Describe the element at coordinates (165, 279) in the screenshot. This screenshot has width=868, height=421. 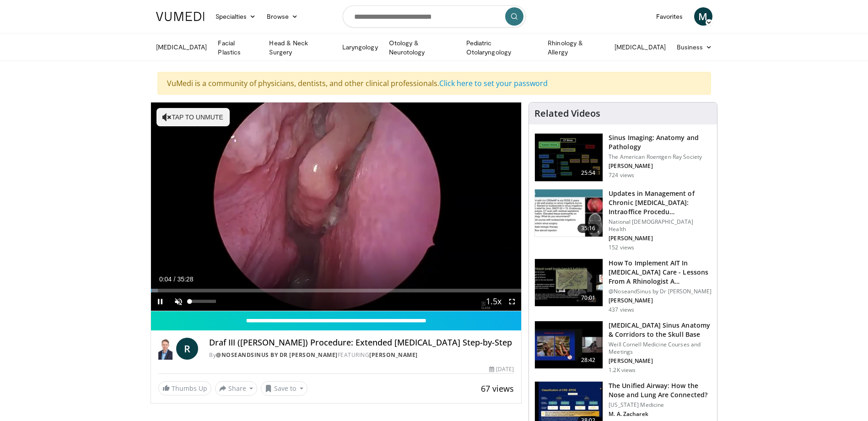
I see `span: 0:04` at that location.